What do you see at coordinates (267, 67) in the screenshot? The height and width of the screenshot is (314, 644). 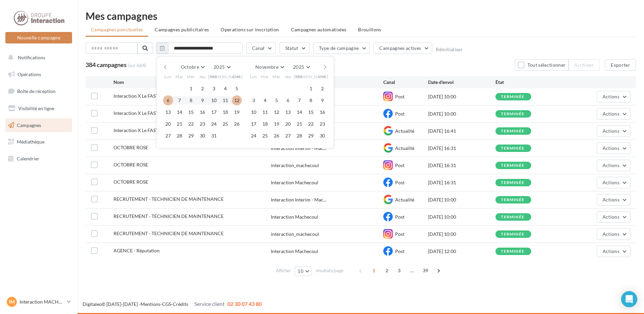 I see `span: Novembre` at bounding box center [267, 67].